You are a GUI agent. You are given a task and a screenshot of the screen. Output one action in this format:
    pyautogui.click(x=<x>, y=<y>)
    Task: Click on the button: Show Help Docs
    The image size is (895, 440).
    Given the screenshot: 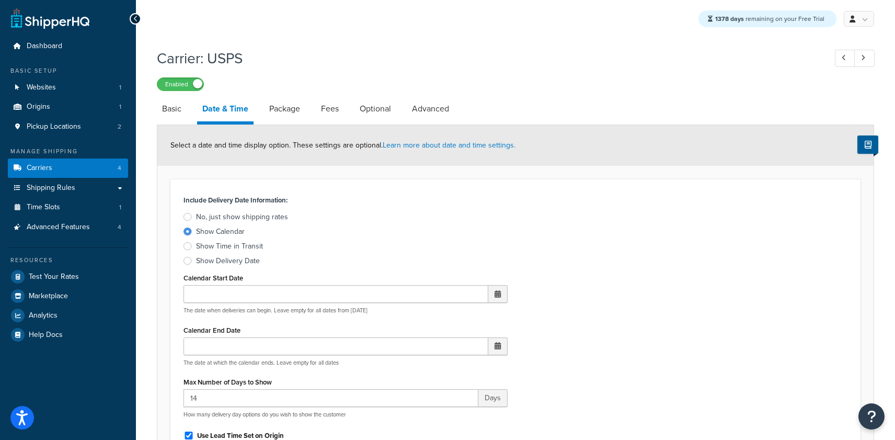 What is the action you would take?
    pyautogui.click(x=868, y=144)
    